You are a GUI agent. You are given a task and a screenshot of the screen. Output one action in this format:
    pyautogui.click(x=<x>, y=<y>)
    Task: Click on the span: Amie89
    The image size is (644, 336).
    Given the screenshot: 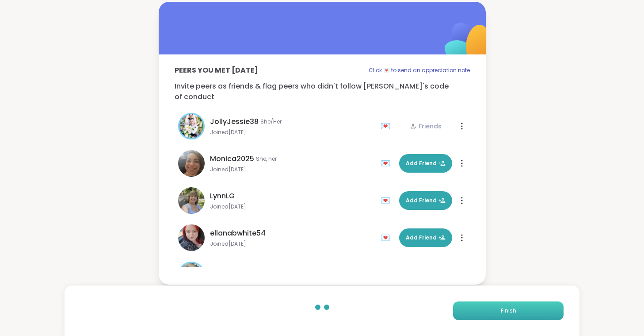 What is the action you would take?
    pyautogui.click(x=223, y=270)
    